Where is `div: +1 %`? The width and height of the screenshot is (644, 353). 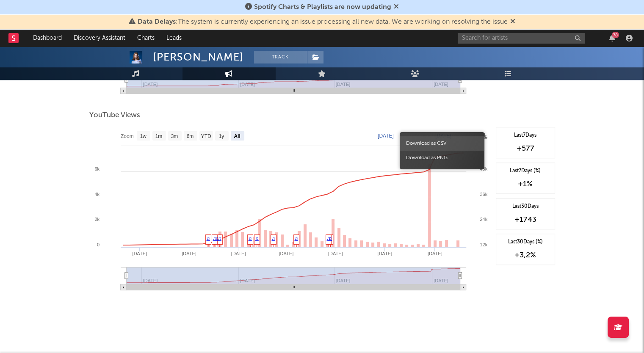 div: +1 % is located at coordinates (526, 184).